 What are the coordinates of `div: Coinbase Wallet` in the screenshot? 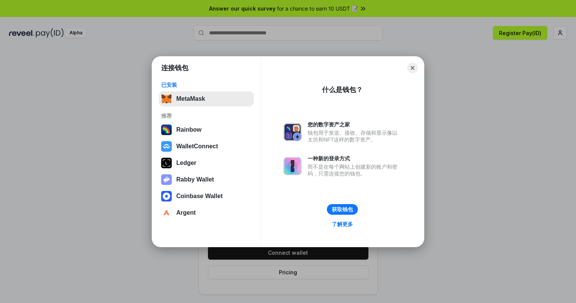 It's located at (199, 196).